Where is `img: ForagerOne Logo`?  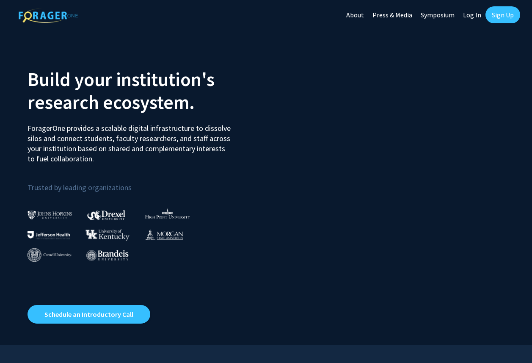 img: ForagerOne Logo is located at coordinates (48, 15).